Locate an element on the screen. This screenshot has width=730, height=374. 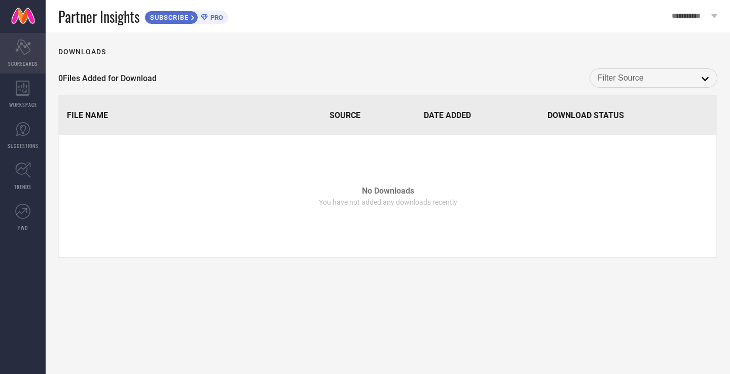
span: No Downloads is located at coordinates (388, 191).